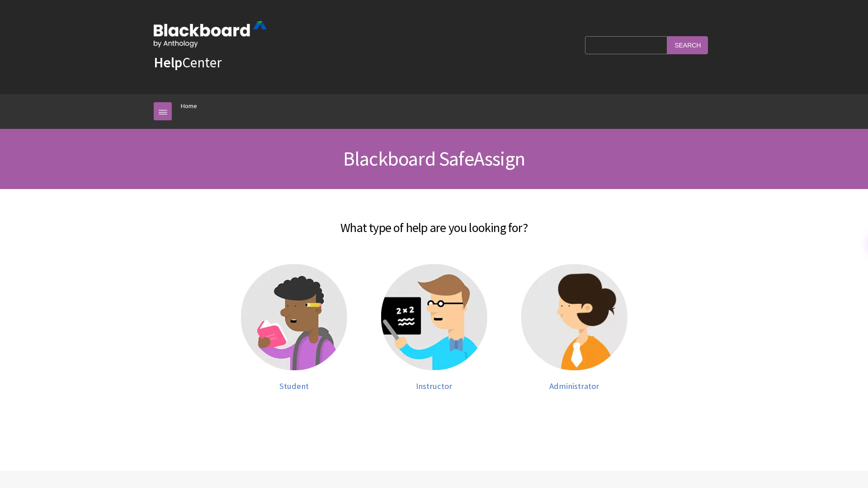  What do you see at coordinates (574, 328) in the screenshot?
I see `a: Administrator help Administrator` at bounding box center [574, 328].